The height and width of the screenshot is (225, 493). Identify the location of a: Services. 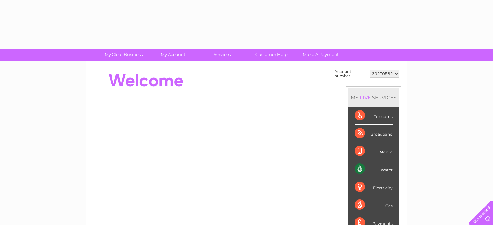
(222, 54).